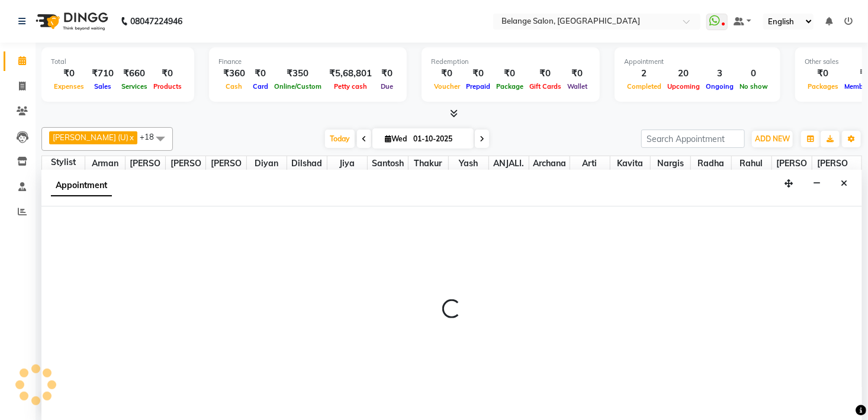  I want to click on span: Today, so click(340, 139).